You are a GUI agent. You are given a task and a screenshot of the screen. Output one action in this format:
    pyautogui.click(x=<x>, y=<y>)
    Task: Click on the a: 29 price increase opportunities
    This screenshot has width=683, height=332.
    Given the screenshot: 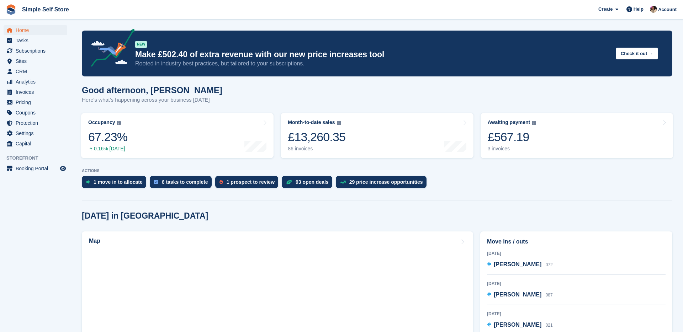 What is the action you would take?
    pyautogui.click(x=383, y=184)
    